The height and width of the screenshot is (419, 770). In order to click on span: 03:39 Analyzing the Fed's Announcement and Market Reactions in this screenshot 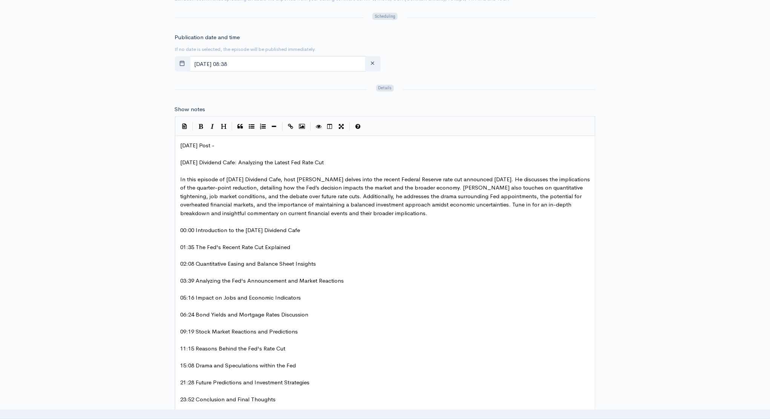, I will do `click(262, 281)`.